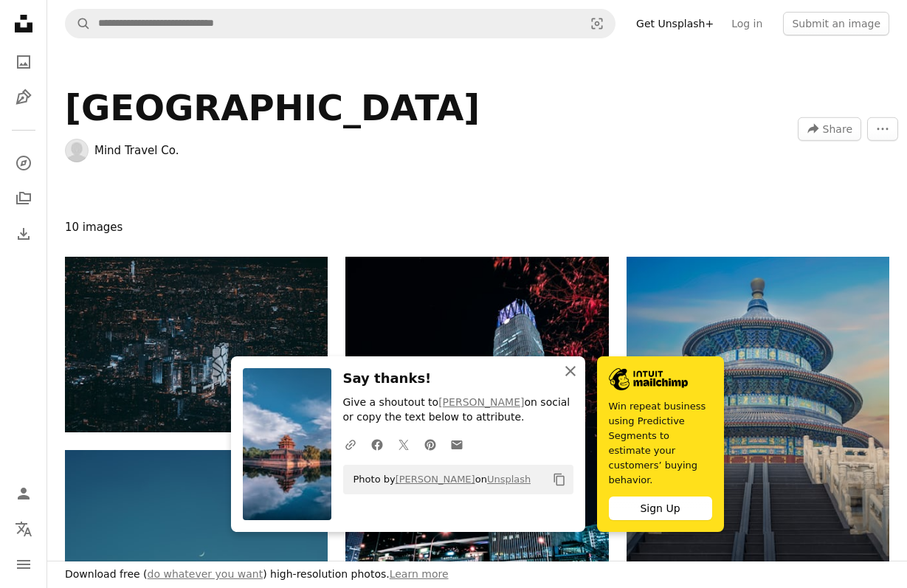  I want to click on h3: Download free ( ) high-resolution photos., so click(257, 575).